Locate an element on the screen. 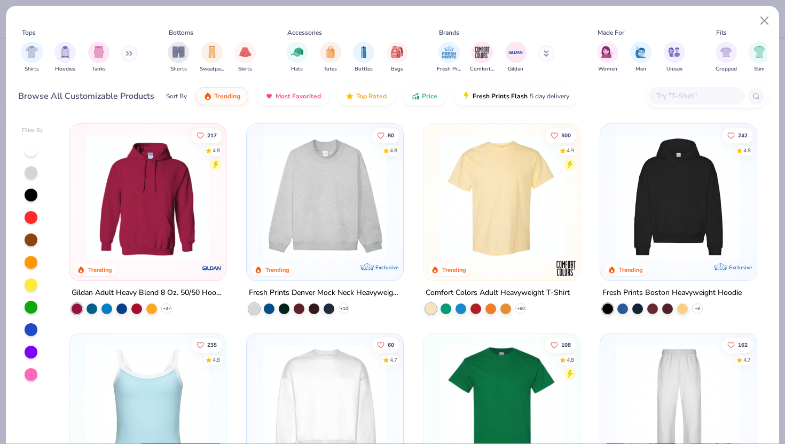 The width and height of the screenshot is (785, 444). button: Most Favorited is located at coordinates (292, 96).